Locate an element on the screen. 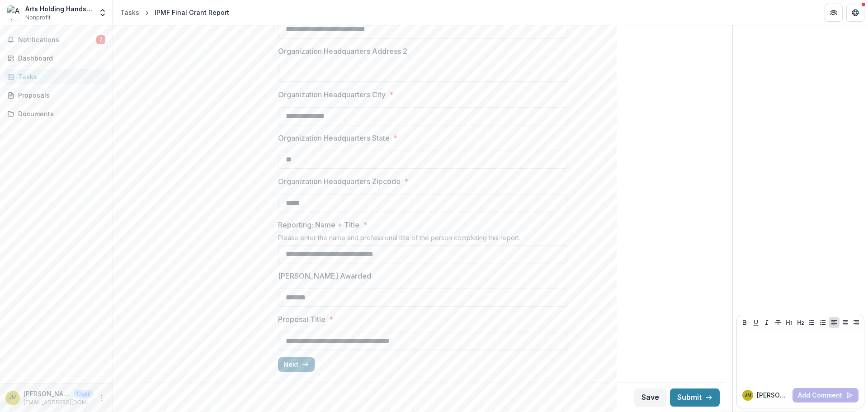  span: 7 is located at coordinates (101, 40).